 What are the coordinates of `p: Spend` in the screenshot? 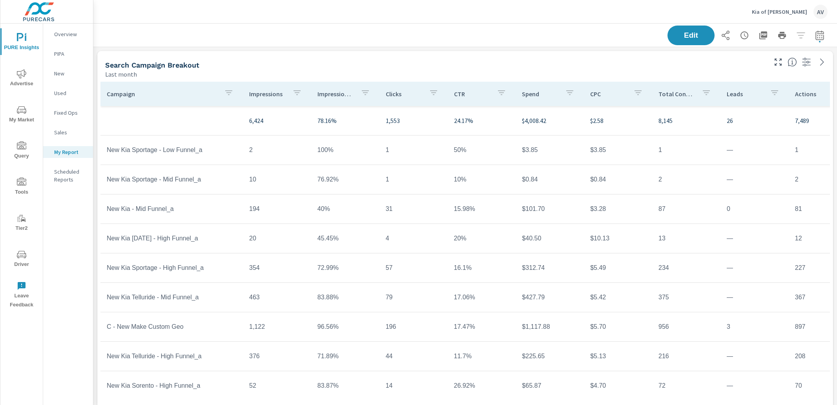 It's located at (540, 94).